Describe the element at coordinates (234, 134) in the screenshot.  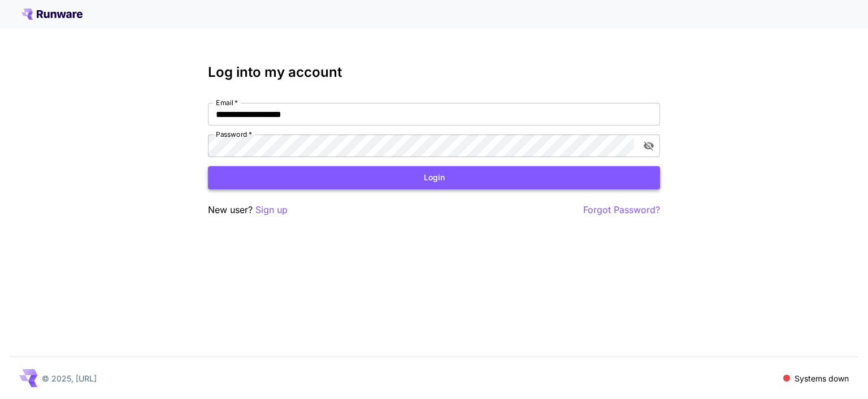
I see `label: Password` at that location.